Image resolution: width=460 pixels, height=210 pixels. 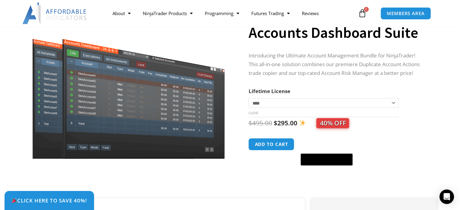 I want to click on a: NinjaTrader Products, so click(x=167, y=13).